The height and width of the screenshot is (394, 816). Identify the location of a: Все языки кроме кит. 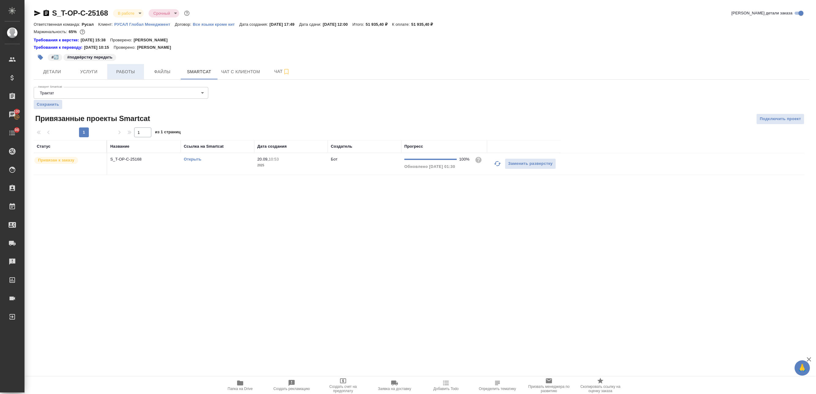
(216, 24).